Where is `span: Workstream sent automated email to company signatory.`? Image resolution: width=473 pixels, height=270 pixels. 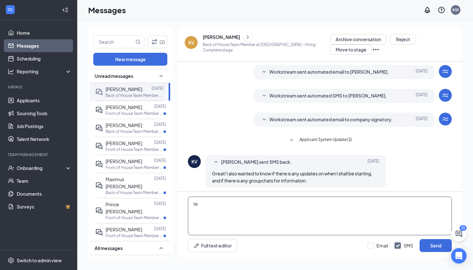 span: Workstream sent automated email to company signatory. is located at coordinates (331, 120).